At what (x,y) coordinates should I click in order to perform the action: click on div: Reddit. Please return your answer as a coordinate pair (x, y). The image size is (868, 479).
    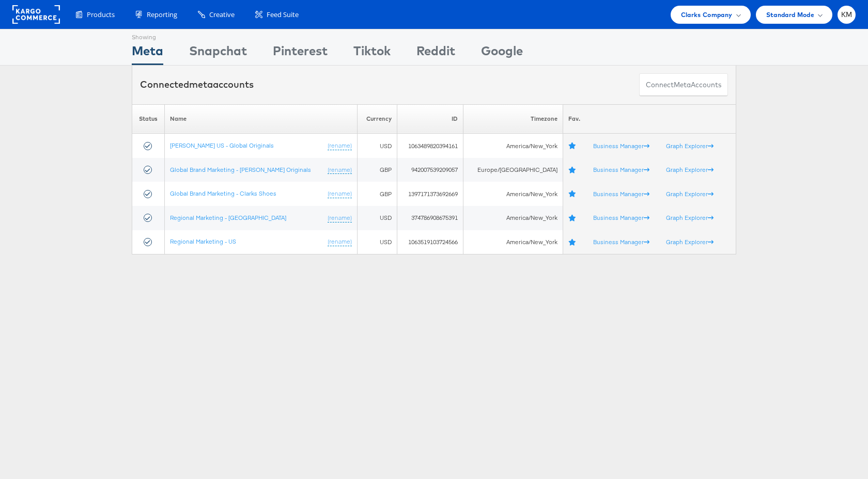
    Looking at the image, I should click on (436, 53).